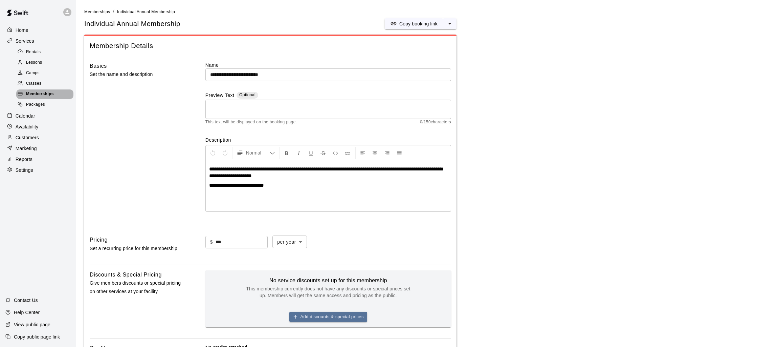 The height and width of the screenshot is (347, 758). Describe the element at coordinates (126, 274) in the screenshot. I see `h6: Discounts & Special Pricing` at that location.